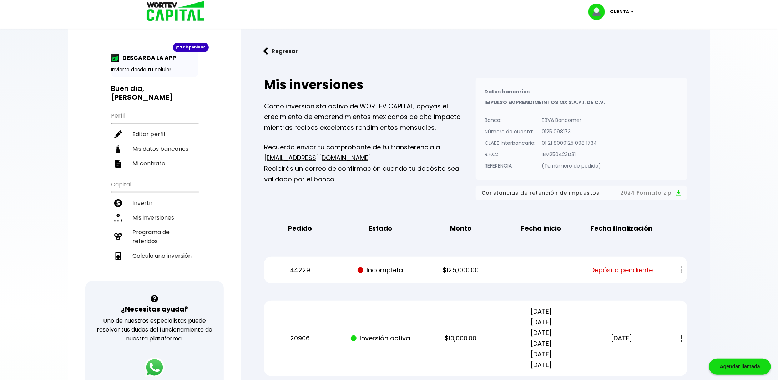  Describe the element at coordinates (154, 203) in the screenshot. I see `li: Invertir` at that location.